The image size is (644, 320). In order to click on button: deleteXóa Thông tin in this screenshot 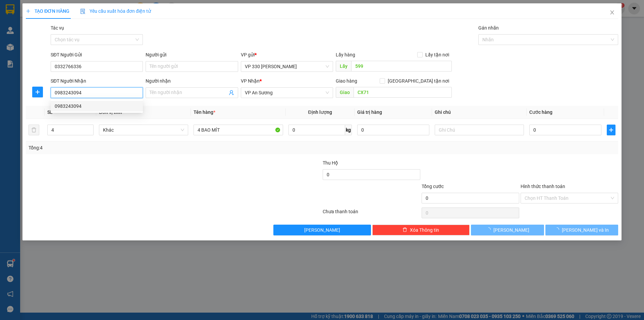, I will do `click(421, 230)`.